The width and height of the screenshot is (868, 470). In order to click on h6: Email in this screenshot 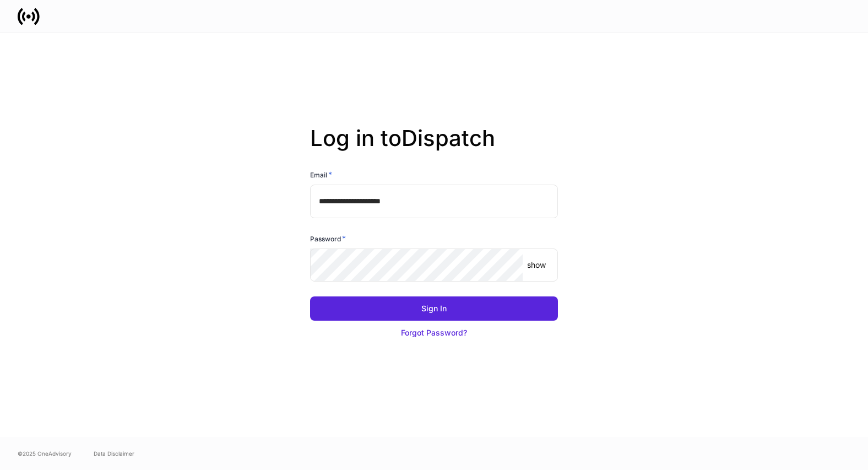, I will do `click(321, 175)`.